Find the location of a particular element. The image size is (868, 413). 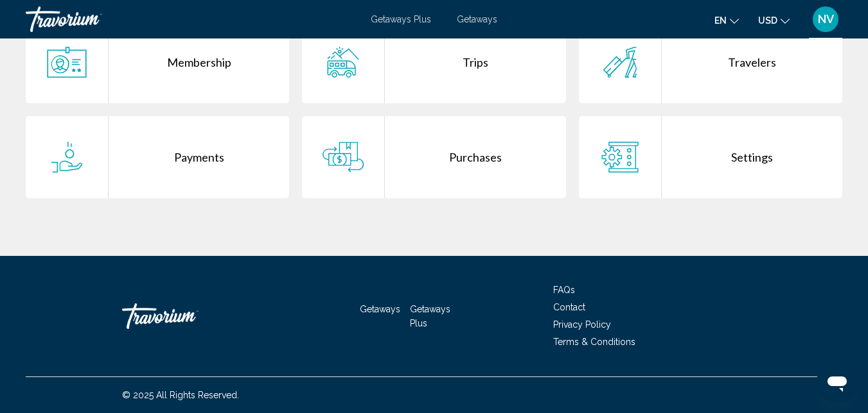

div: Travelers is located at coordinates (752, 63).